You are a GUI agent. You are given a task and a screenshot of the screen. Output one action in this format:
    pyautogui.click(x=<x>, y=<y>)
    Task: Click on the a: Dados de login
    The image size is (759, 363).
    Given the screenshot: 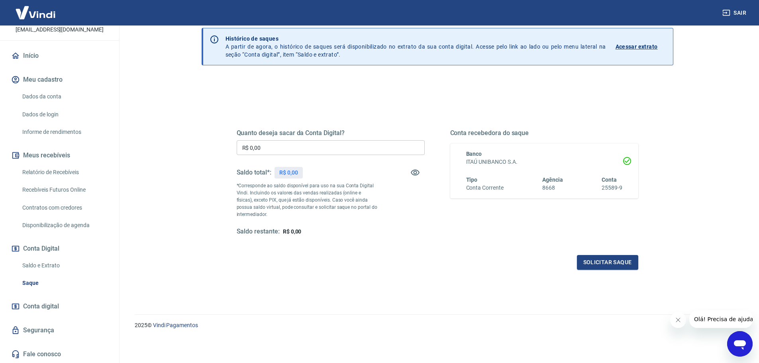 What is the action you would take?
    pyautogui.click(x=64, y=114)
    